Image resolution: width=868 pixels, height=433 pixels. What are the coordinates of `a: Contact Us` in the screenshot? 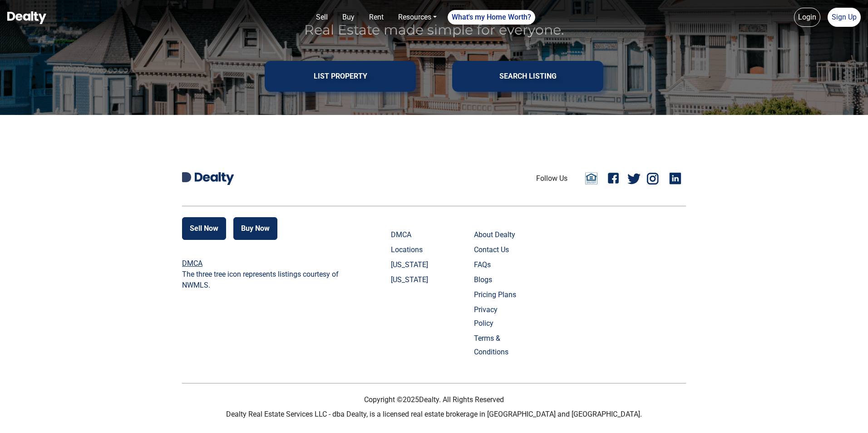 It's located at (496, 250).